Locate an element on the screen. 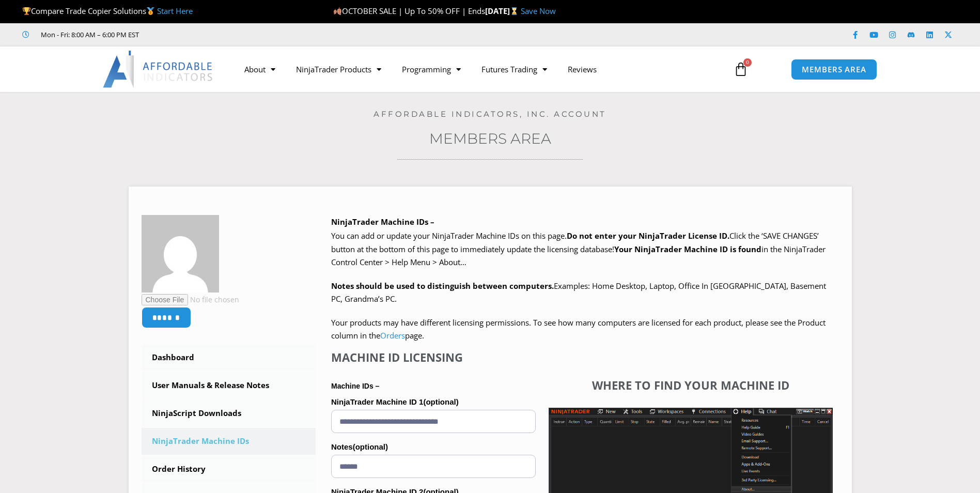 This screenshot has width=980, height=493. img: LogoAI | Affordable Indicators – NinjaTrader is located at coordinates (158, 69).